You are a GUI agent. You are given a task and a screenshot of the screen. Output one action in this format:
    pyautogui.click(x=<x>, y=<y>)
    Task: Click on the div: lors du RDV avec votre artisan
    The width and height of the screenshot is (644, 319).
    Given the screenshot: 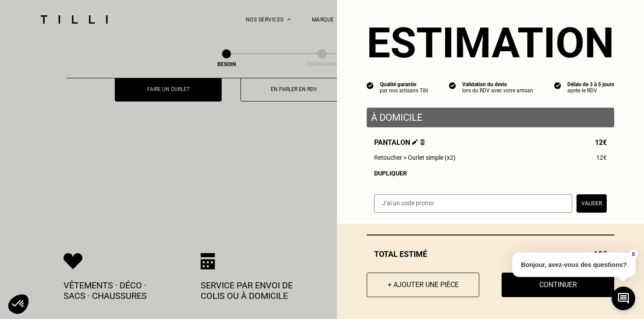 What is the action you would take?
    pyautogui.click(x=498, y=90)
    